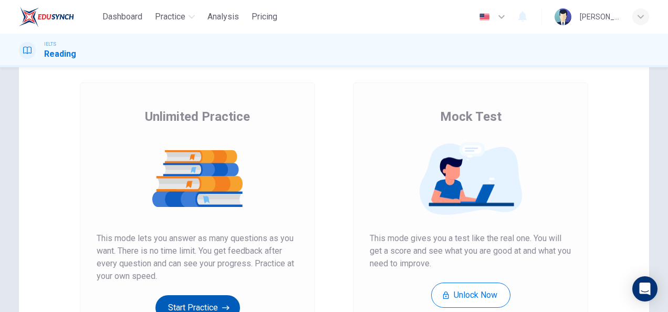 This screenshot has width=668, height=312. Describe the element at coordinates (471, 117) in the screenshot. I see `span: Mock Test` at that location.